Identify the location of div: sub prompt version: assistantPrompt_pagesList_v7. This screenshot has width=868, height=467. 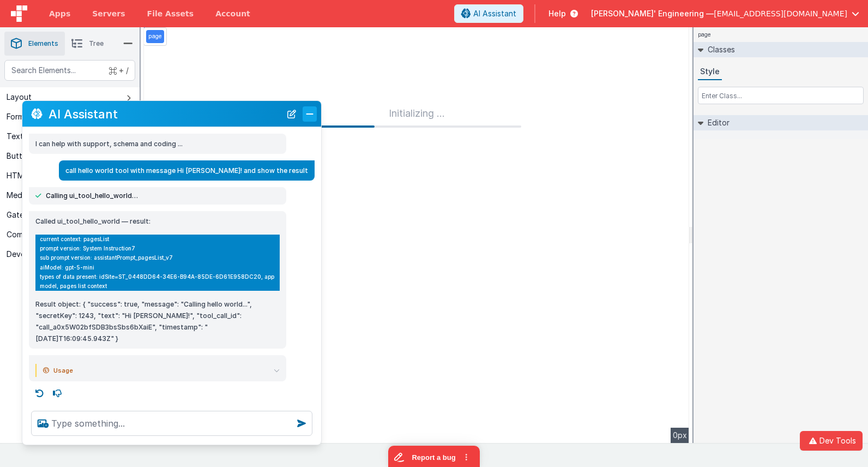
(158, 258).